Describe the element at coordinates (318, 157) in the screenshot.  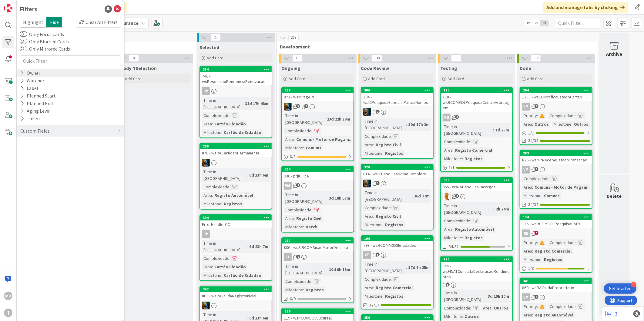
I see `div: 0/3` at that location.